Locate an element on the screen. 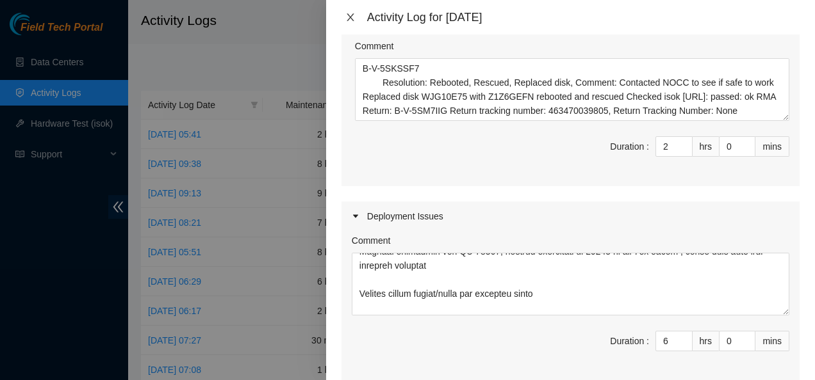  button: Close is located at coordinates (350, 17).